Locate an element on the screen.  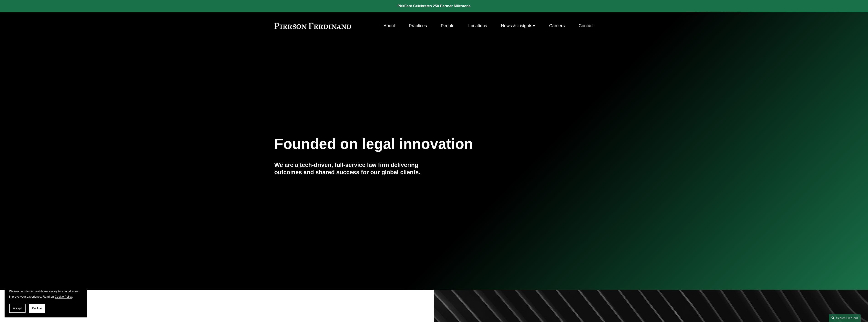
section: Cookie banner is located at coordinates (46, 301).